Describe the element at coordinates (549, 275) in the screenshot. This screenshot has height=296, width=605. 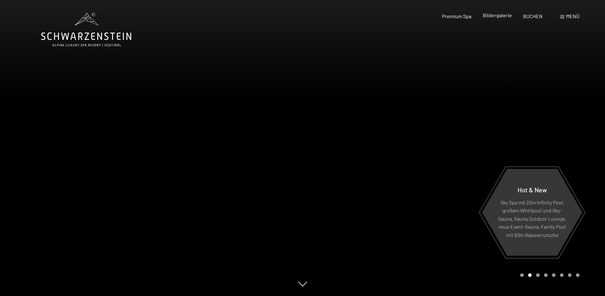
I see `div: Carousel Pagination` at that location.